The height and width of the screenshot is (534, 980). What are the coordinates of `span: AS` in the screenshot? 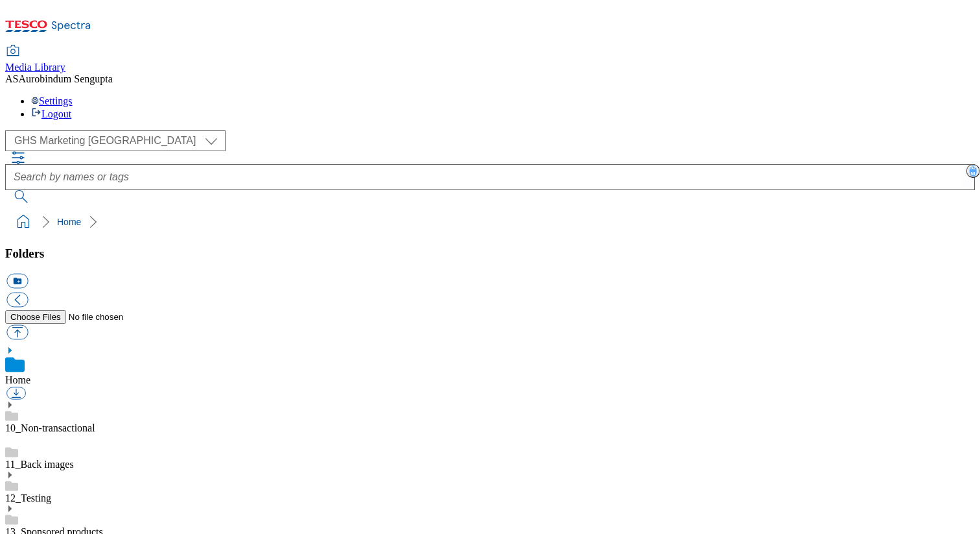 It's located at (12, 78).